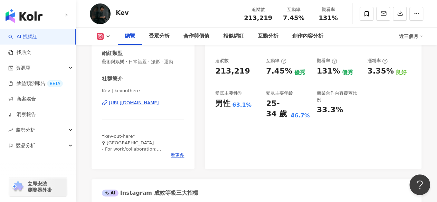 Image resolution: width=437 pixels, height=202 pixels. Describe the element at coordinates (150, 193) in the screenshot. I see `div: Instagram 成效等級三大指標` at that location.